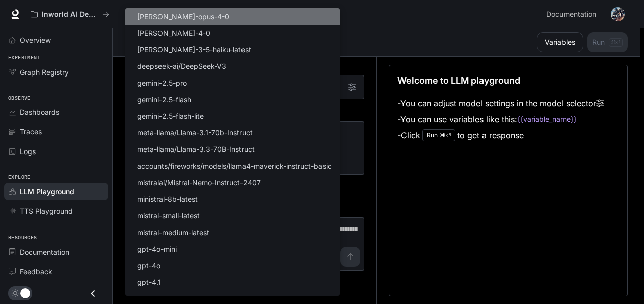 The width and height of the screenshot is (644, 304). What do you see at coordinates (149, 265) in the screenshot?
I see `p: gpt-4o` at bounding box center [149, 265].